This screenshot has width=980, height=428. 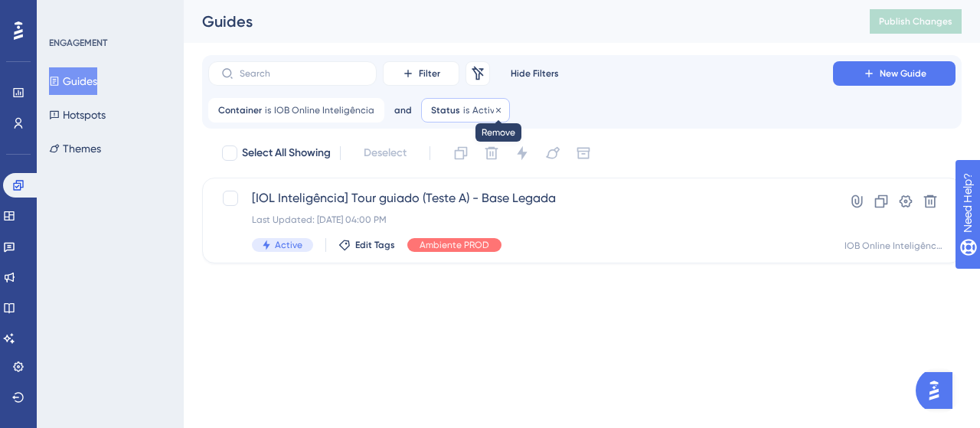 What do you see at coordinates (78, 115) in the screenshot?
I see `button: Hotspots` at bounding box center [78, 115].